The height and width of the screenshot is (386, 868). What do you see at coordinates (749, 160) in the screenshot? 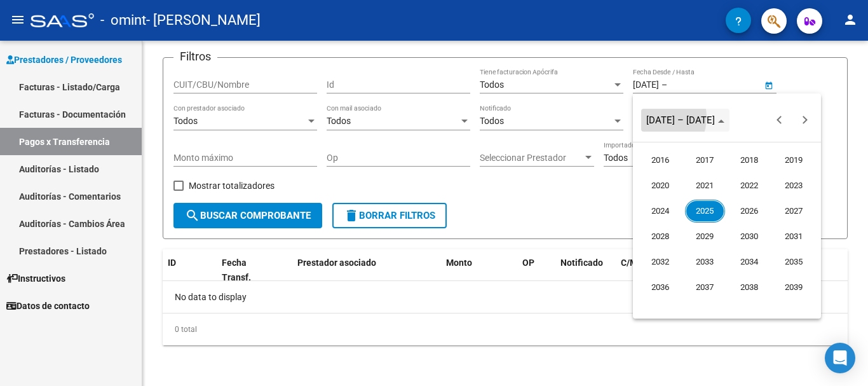
I see `button: 2018` at bounding box center [749, 160].